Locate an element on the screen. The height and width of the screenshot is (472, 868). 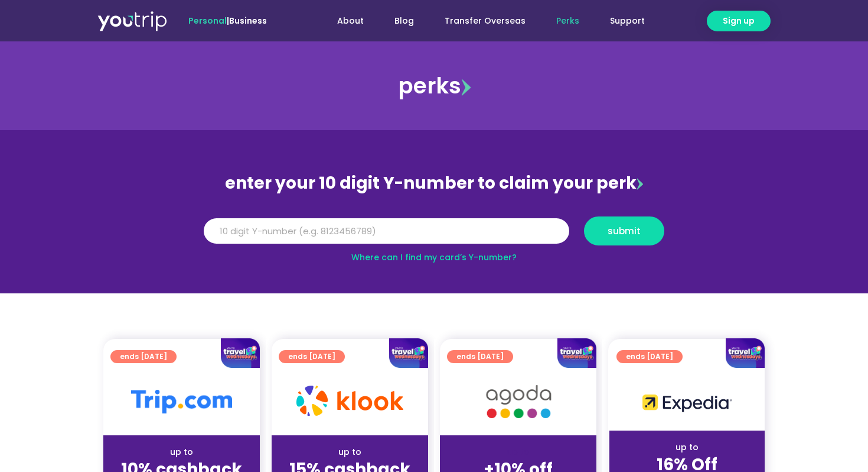
span: Sign up is located at coordinates (739, 21).